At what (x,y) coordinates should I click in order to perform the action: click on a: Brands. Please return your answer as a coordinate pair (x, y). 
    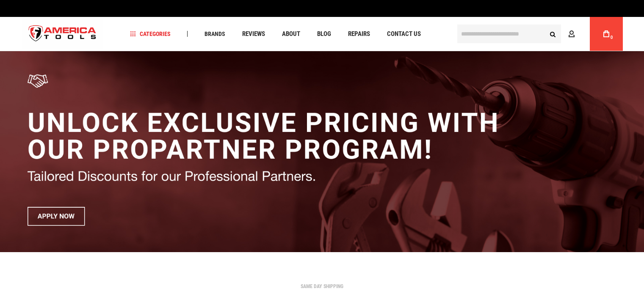
    Looking at the image, I should click on (215, 34).